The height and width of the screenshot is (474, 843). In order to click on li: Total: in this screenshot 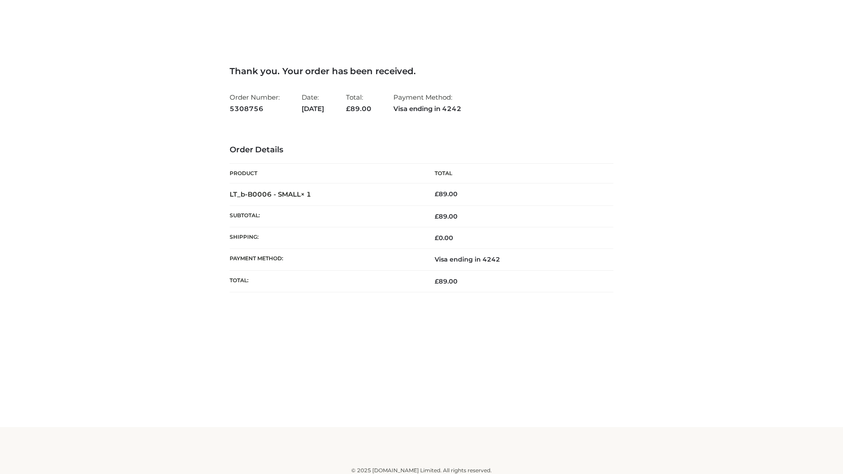, I will do `click(359, 103)`.